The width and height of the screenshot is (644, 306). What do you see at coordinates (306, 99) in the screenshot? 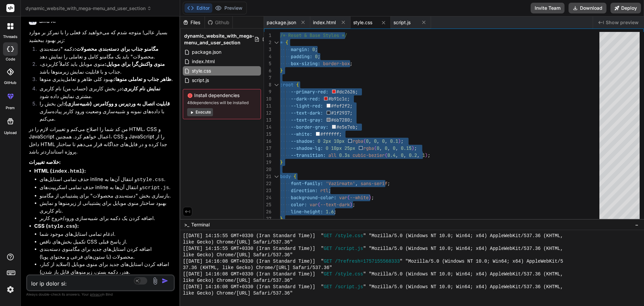
I see `span: --dark-red:` at bounding box center [306, 99].